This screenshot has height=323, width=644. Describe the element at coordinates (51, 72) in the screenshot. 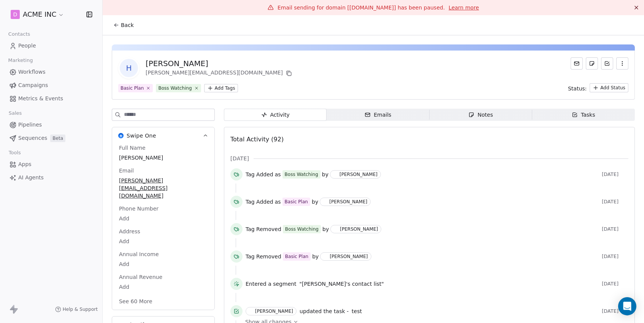

I see `a: Workflows` at that location.